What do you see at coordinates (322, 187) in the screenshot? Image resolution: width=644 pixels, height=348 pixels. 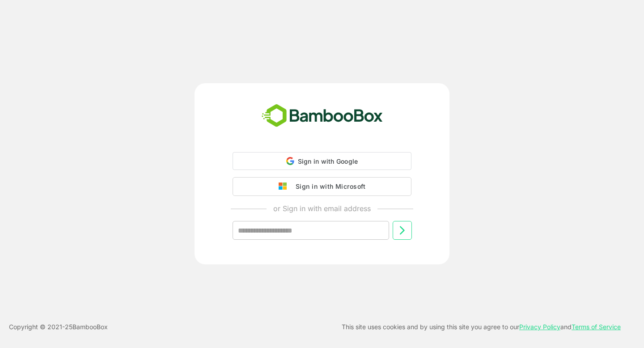 I see `button: Sign in with Microsoft` at bounding box center [322, 187].